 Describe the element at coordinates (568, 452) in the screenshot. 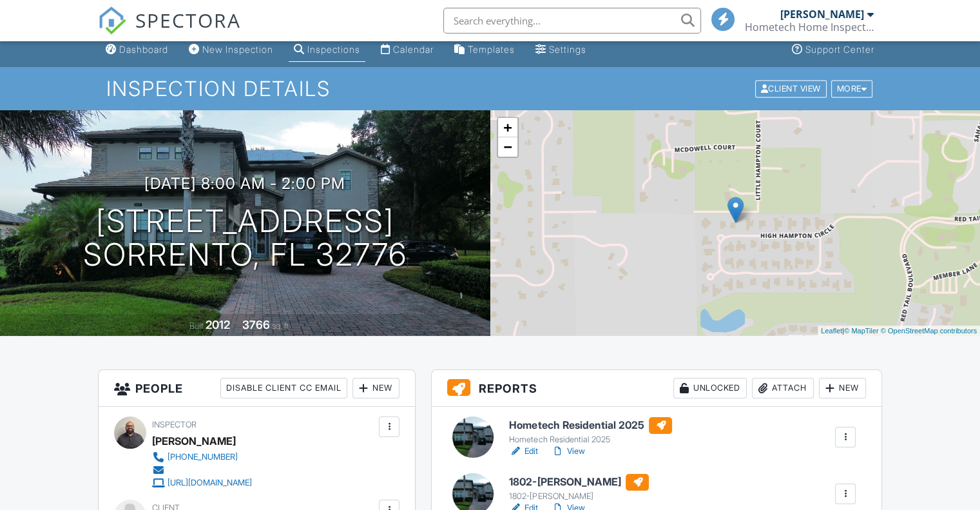

I see `a: View` at that location.